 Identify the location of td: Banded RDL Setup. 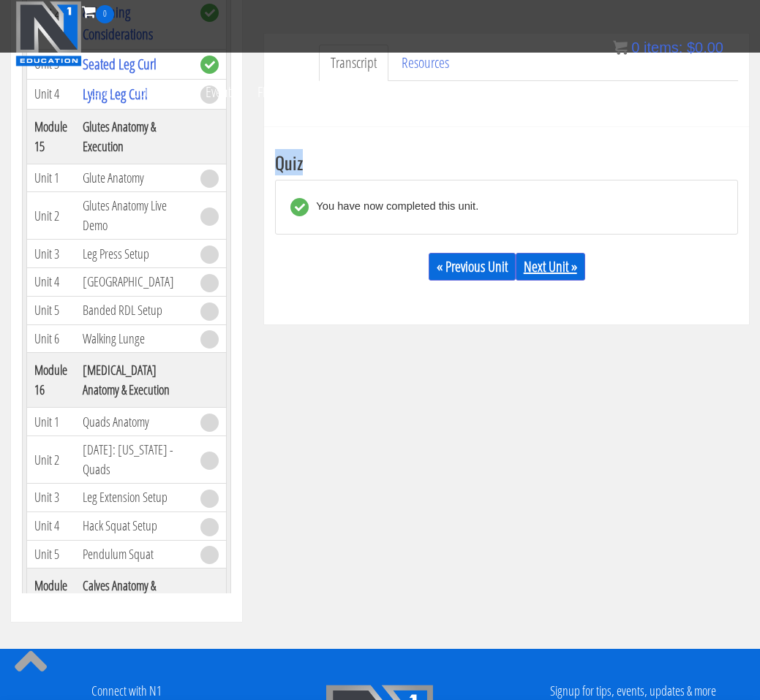
(134, 309).